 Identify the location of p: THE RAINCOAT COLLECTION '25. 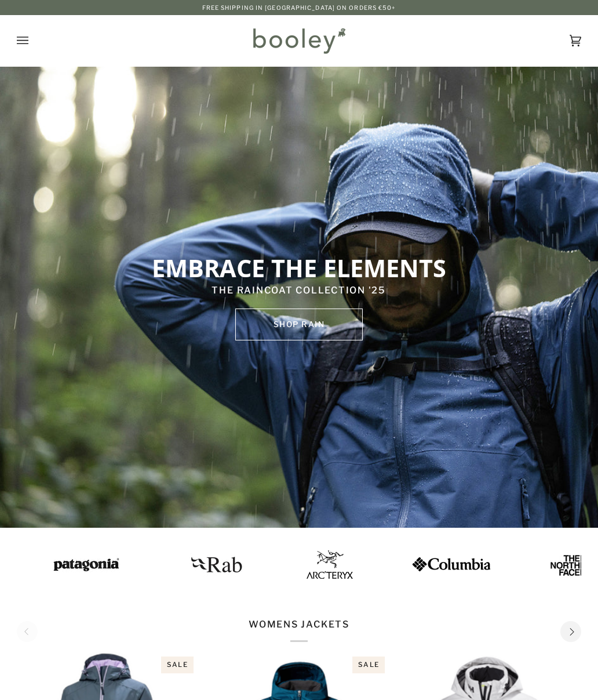
(299, 291).